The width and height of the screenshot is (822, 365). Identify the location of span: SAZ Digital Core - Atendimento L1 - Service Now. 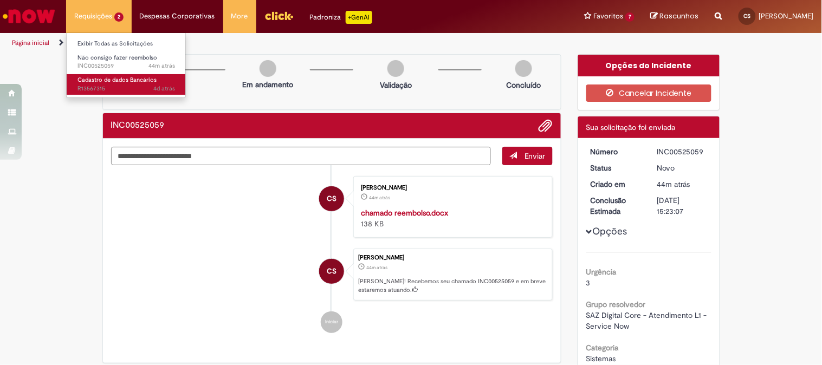
(648, 321).